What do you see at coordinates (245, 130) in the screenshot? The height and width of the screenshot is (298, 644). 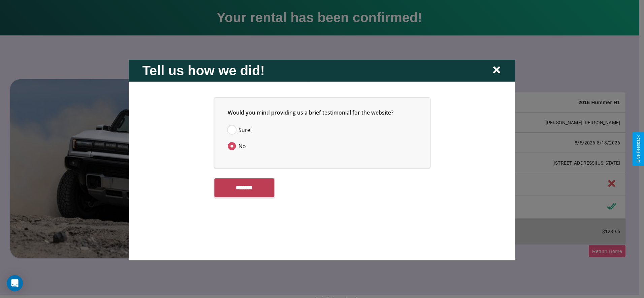 I see `span: Sure!` at bounding box center [245, 130].